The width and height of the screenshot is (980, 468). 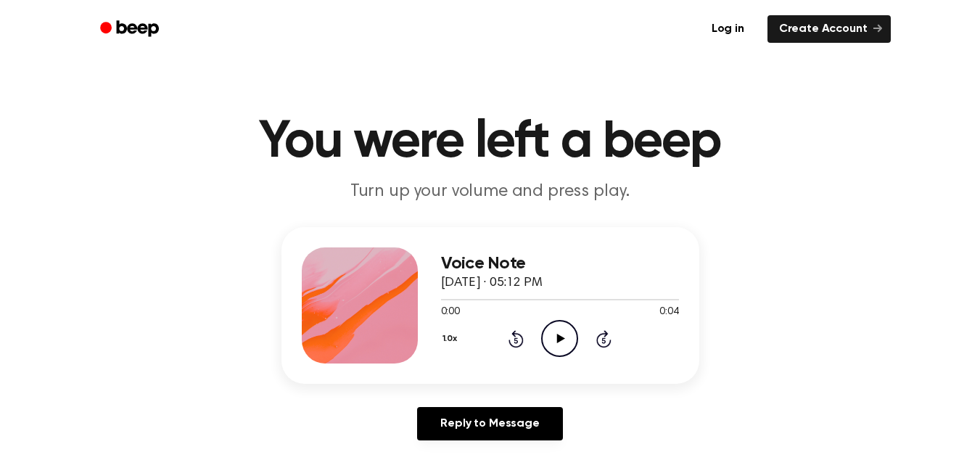 What do you see at coordinates (450, 312) in the screenshot?
I see `span: 0:00` at bounding box center [450, 312].